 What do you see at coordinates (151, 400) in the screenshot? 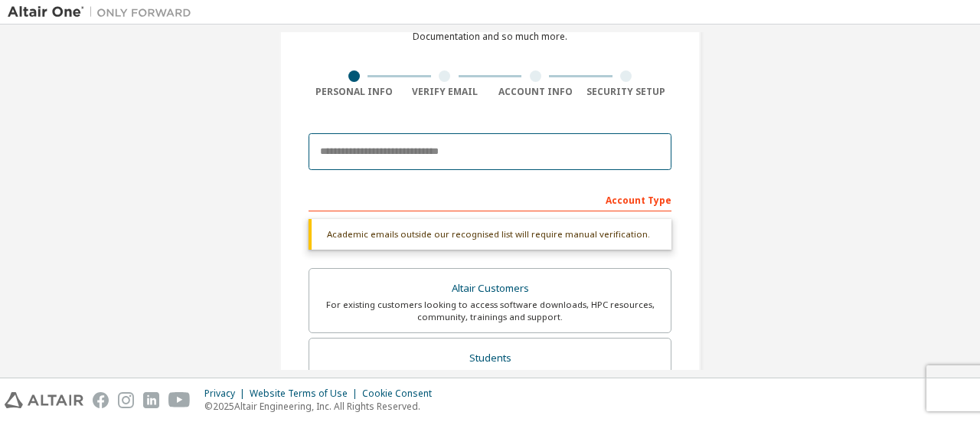
I see `img: linkedin.svg` at bounding box center [151, 400].